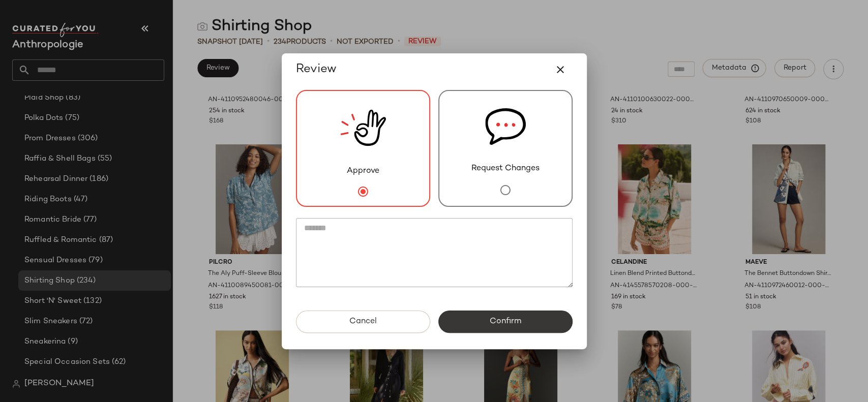  I want to click on img: review_new_snapshot.RGmwQ69l.svg, so click(363, 128).